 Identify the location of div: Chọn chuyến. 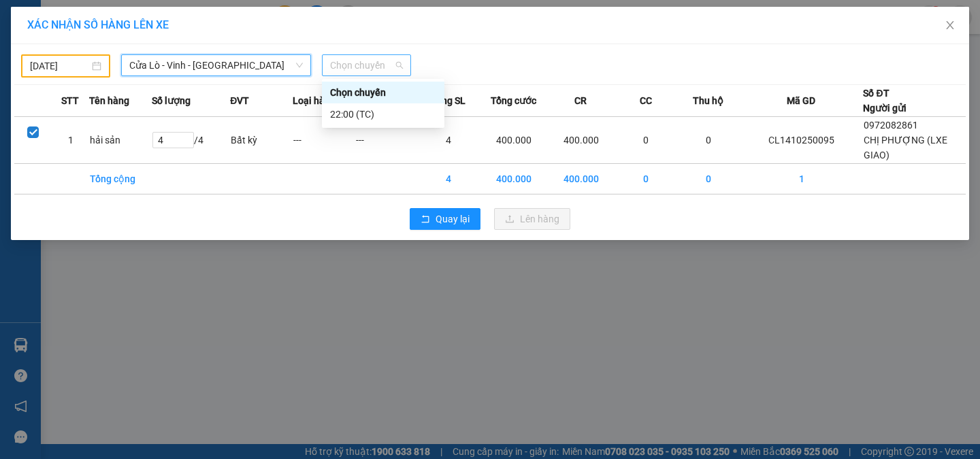
(383, 92).